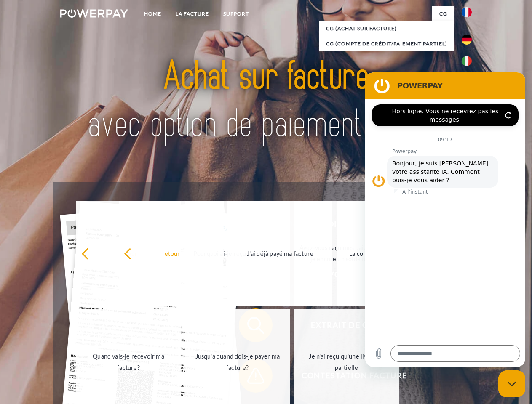 The width and height of the screenshot is (532, 404). I want to click on div: Jusqu'à quand dois-je payer ma facture?, so click(237, 362).